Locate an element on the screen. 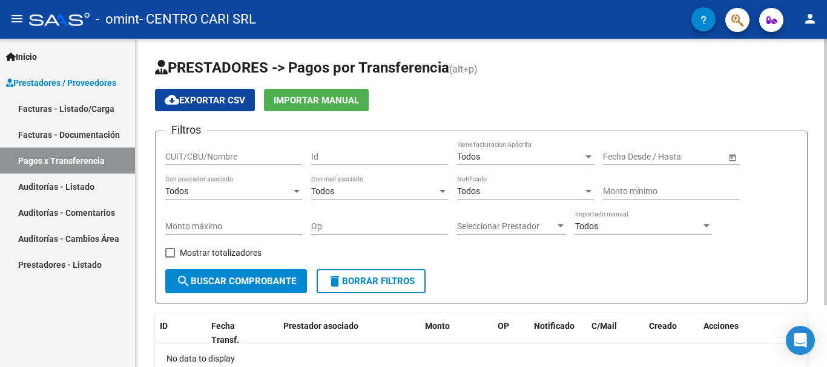  span: Fecha Transf. is located at coordinates (225, 333).